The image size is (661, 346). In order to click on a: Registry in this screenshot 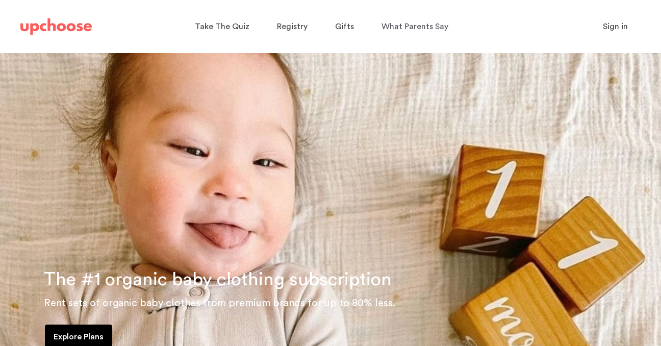, I will do `click(294, 27)`.